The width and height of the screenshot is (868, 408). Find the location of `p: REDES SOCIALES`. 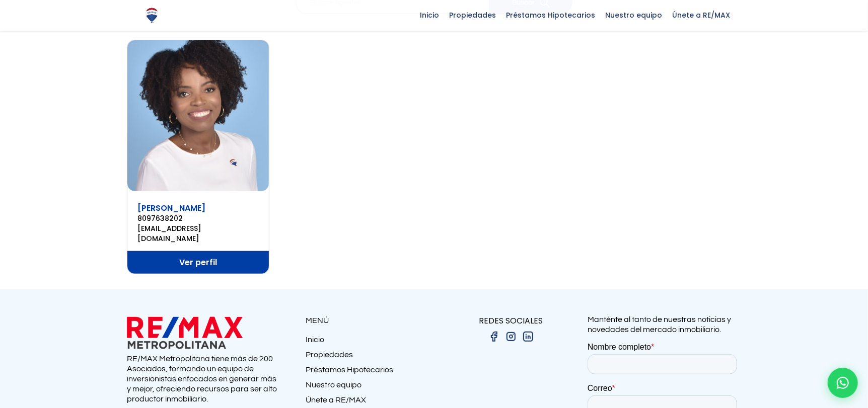

p: REDES SOCIALES is located at coordinates (511, 320).